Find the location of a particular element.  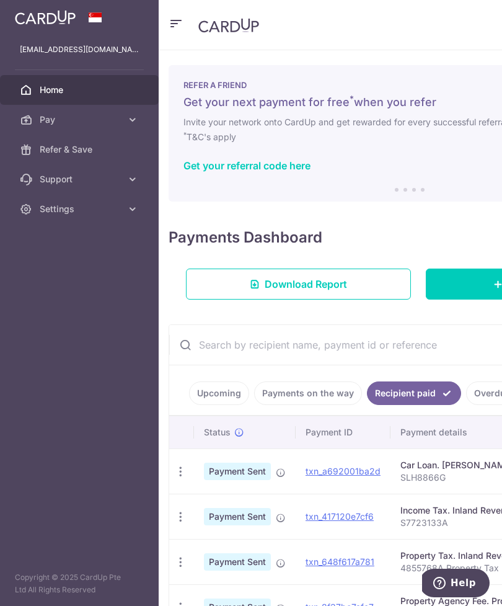

span: Help is located at coordinates (41, 14).